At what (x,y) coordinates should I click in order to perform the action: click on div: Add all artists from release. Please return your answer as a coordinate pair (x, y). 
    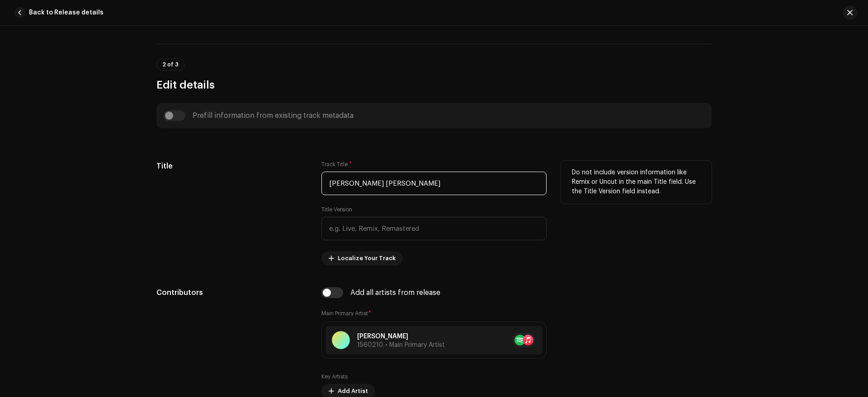
    Looking at the image, I should click on (395, 292).